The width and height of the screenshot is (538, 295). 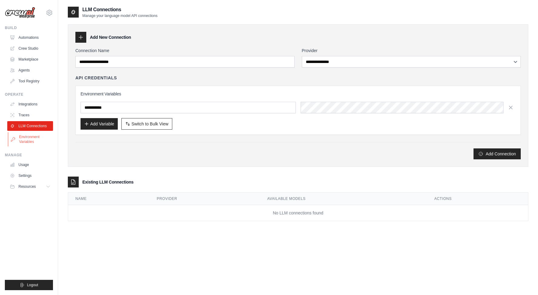 I want to click on span: Logout, so click(x=32, y=285).